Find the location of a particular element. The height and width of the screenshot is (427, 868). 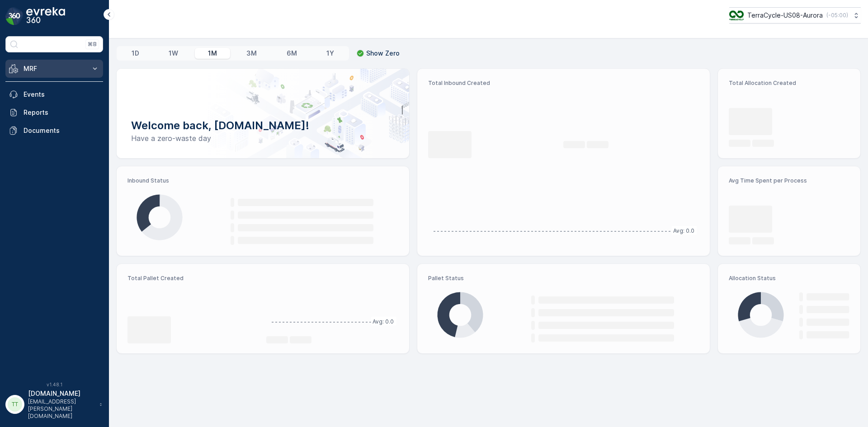

a: Documents is located at coordinates (54, 131).